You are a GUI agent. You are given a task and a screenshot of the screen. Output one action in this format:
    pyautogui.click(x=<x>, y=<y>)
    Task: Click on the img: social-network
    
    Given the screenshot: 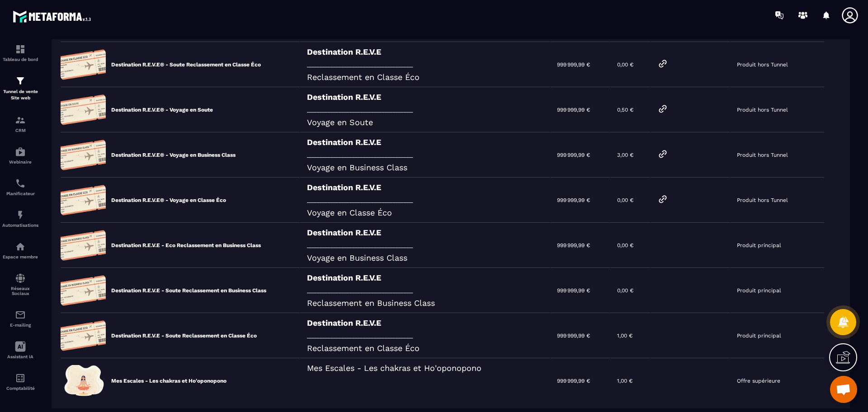 What is the action you would take?
    pyautogui.click(x=20, y=278)
    